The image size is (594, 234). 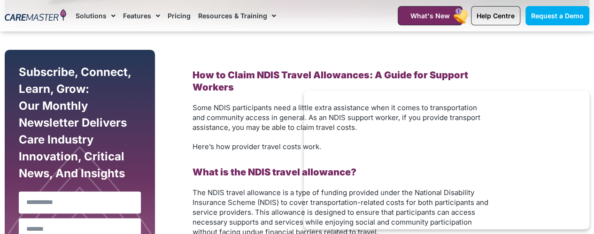 What do you see at coordinates (495, 15) in the screenshot?
I see `a: Help Centre` at bounding box center [495, 15].